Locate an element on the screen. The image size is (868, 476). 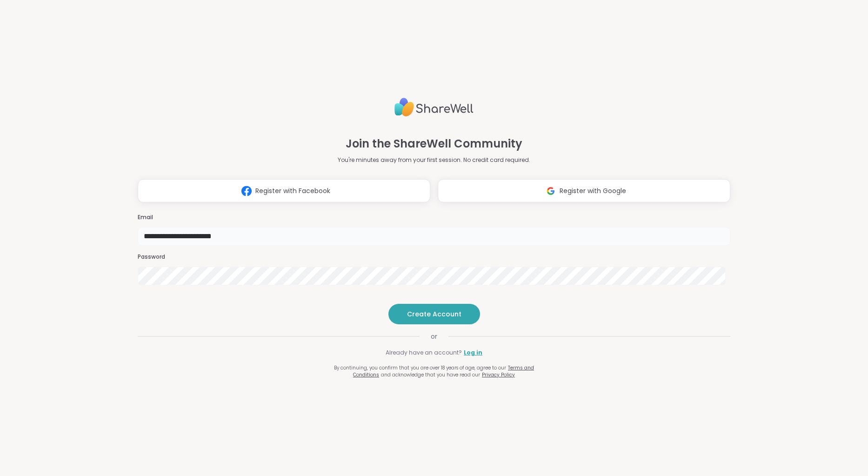
img: ShareWell Logo is located at coordinates (434, 107).